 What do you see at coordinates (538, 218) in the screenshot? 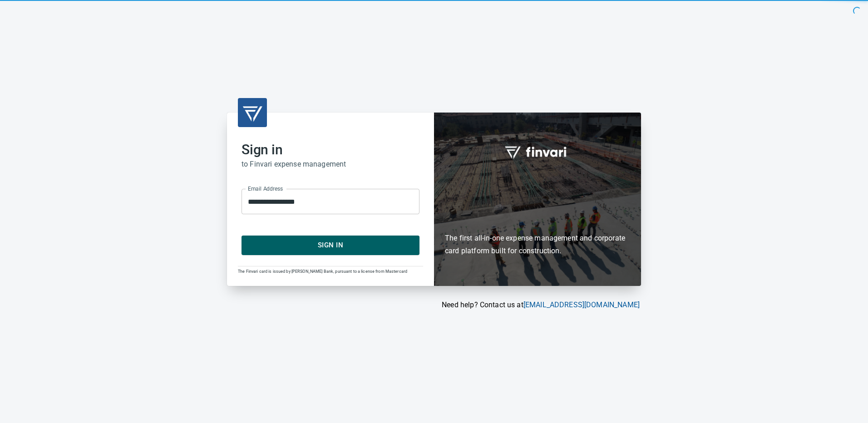
I see `h6: The first all-in-one expense management and corporate card platform built for construction.` at bounding box center [538, 218].